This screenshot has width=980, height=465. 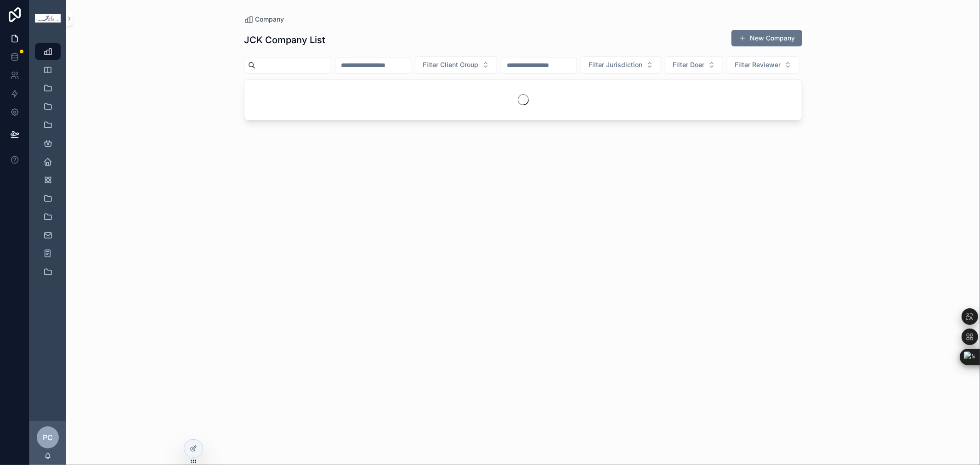 What do you see at coordinates (48, 19) in the screenshot?
I see `img: App logo` at bounding box center [48, 19].